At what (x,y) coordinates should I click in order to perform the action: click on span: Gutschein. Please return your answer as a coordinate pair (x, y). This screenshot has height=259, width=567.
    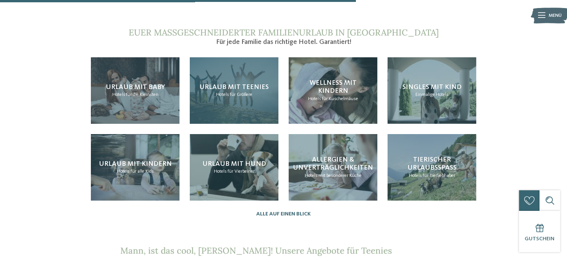
    Looking at the image, I should click on (539, 239).